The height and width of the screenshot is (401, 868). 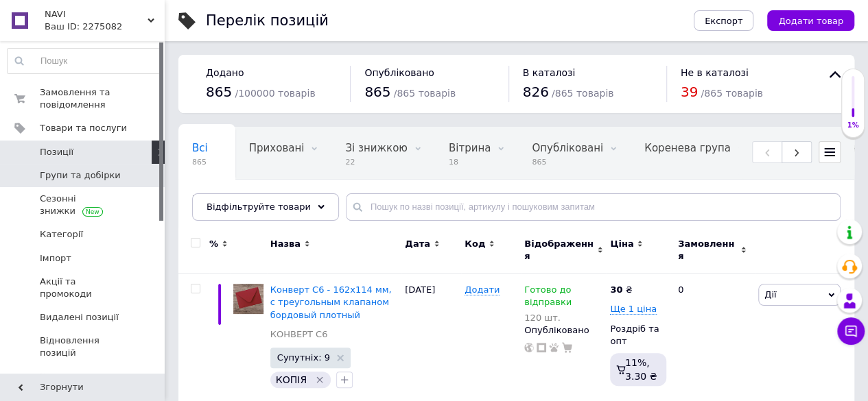 I want to click on span: Сезонні знижки, so click(x=83, y=205).